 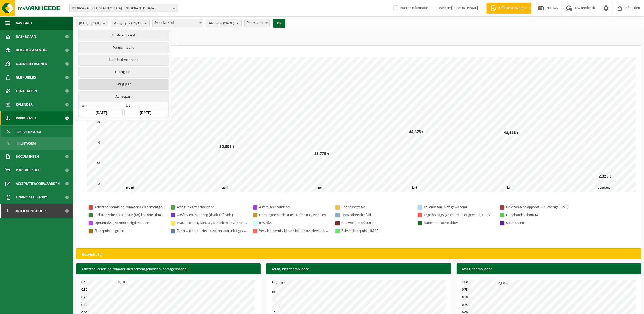 I want to click on button: Vestigingen(11/11), so click(x=130, y=23).